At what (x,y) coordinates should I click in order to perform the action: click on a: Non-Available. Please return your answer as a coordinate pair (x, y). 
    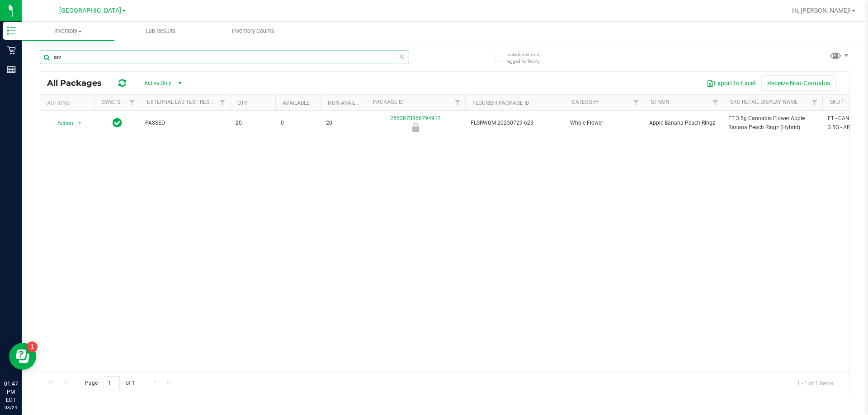
    Looking at the image, I should click on (348, 103).